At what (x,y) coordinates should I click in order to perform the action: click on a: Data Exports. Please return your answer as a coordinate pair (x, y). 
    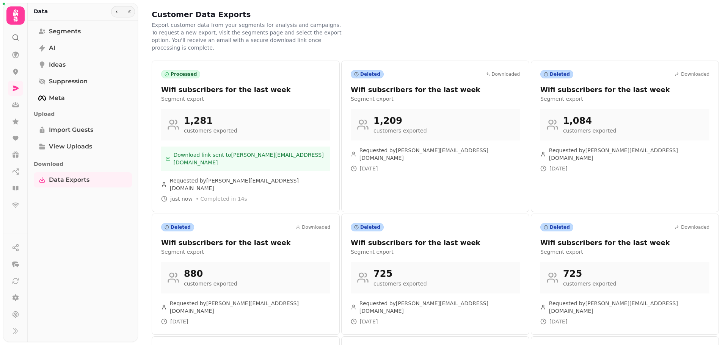
    Looking at the image, I should click on (83, 180).